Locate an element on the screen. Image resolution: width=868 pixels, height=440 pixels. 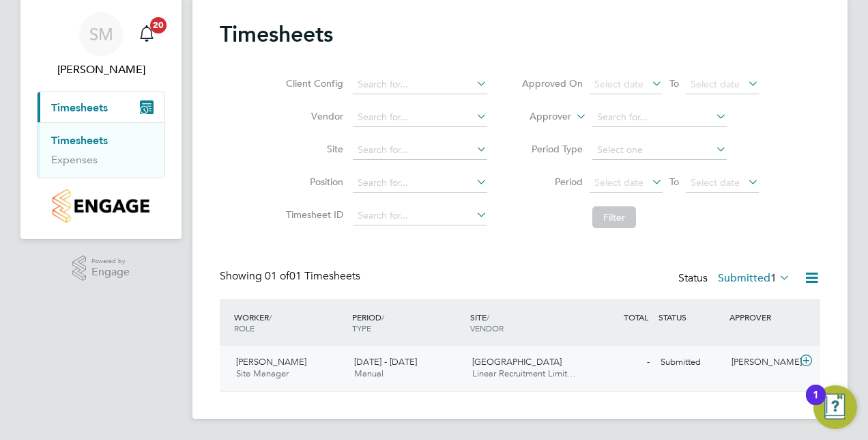
label: Client Config is located at coordinates (313, 83).